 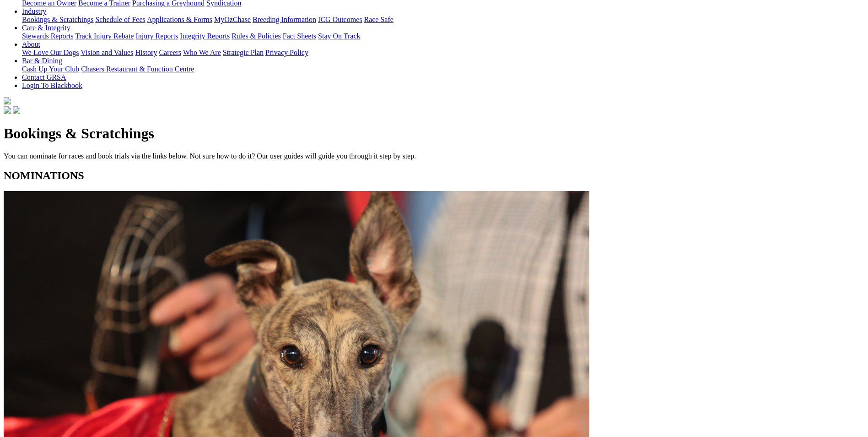 What do you see at coordinates (31, 44) in the screenshot?
I see `a: About` at bounding box center [31, 44].